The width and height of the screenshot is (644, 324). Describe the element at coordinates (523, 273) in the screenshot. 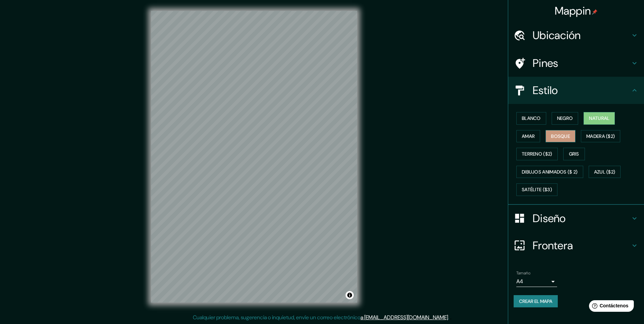

I see `label: Tamaño` at that location.